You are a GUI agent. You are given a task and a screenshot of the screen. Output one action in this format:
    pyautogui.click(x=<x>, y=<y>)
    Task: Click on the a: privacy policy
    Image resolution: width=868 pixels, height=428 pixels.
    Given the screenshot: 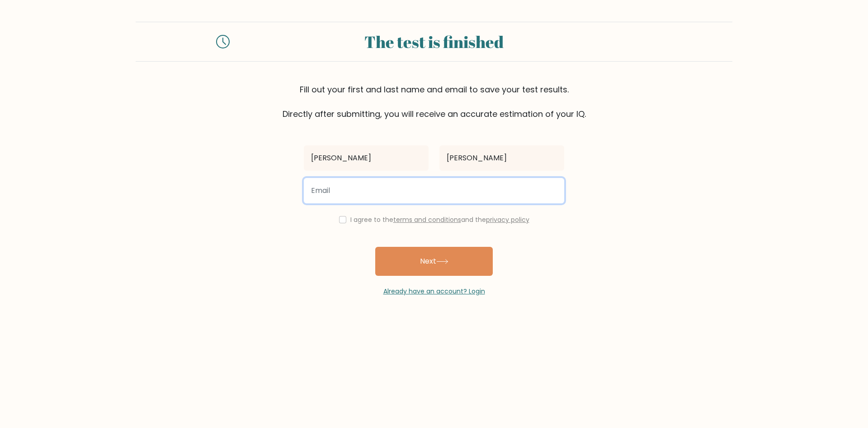 What is the action you would take?
    pyautogui.click(x=508, y=219)
    